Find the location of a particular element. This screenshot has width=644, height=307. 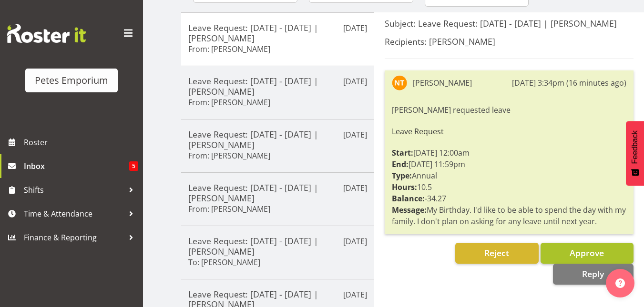

strong: Message: is located at coordinates (409, 210).